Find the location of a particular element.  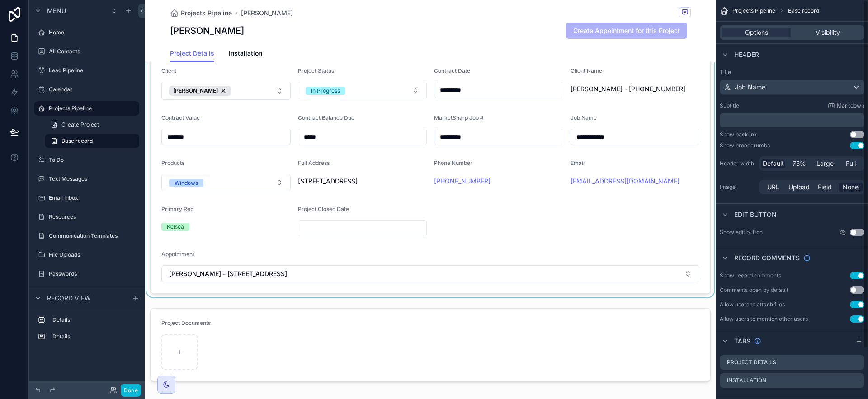

label: Communication Templates is located at coordinates (93, 236).